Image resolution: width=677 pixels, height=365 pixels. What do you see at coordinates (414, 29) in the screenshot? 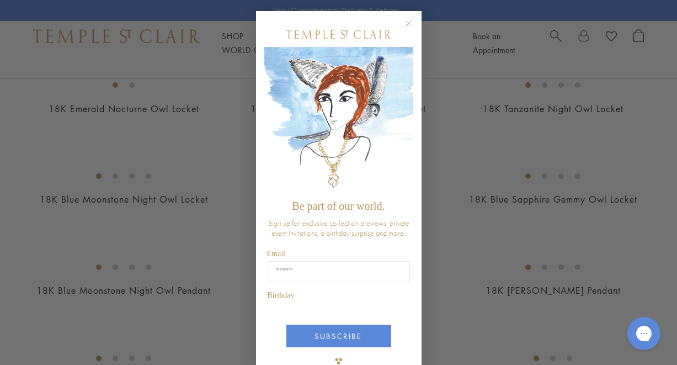
I see `button: Close dialog` at bounding box center [414, 29].